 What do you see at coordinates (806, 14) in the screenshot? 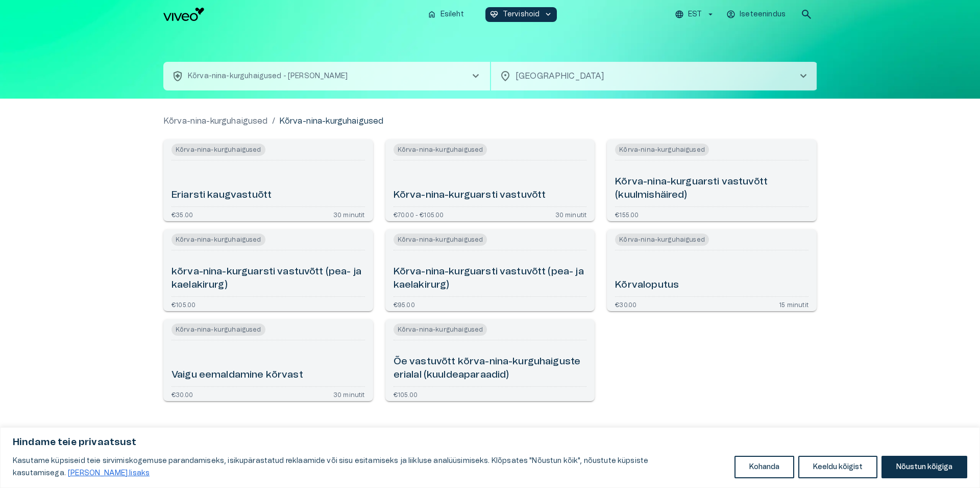
I see `button: open search modal` at bounding box center [806, 14].